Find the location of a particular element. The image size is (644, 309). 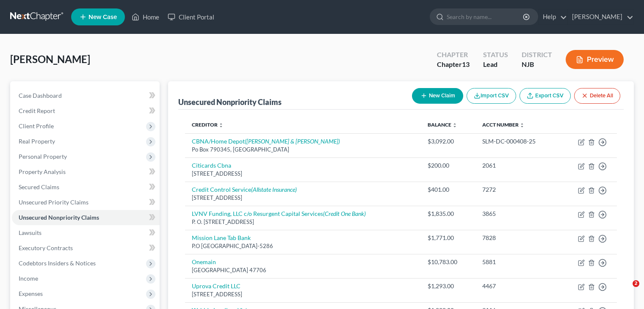

div: 7272 is located at coordinates (518, 190).